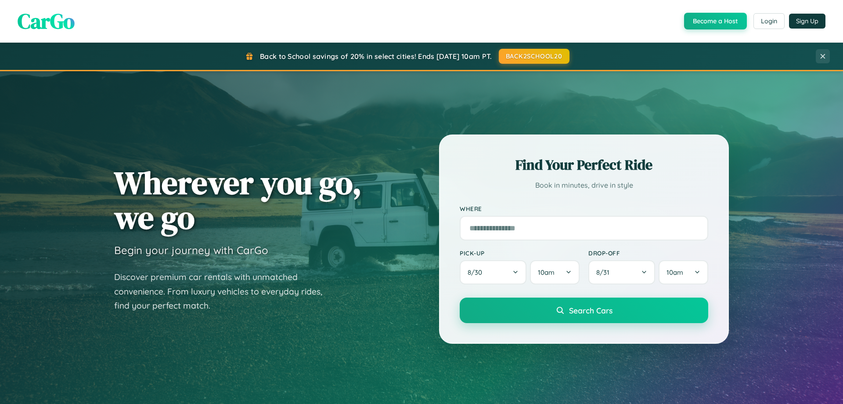 This screenshot has width=843, height=404. Describe the element at coordinates (591, 310) in the screenshot. I see `span: Search Cars` at that location.